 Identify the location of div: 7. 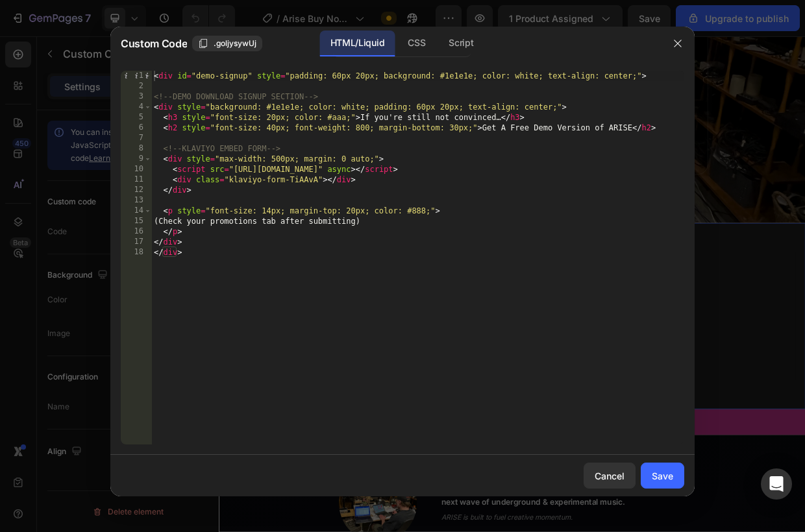
(137, 138).